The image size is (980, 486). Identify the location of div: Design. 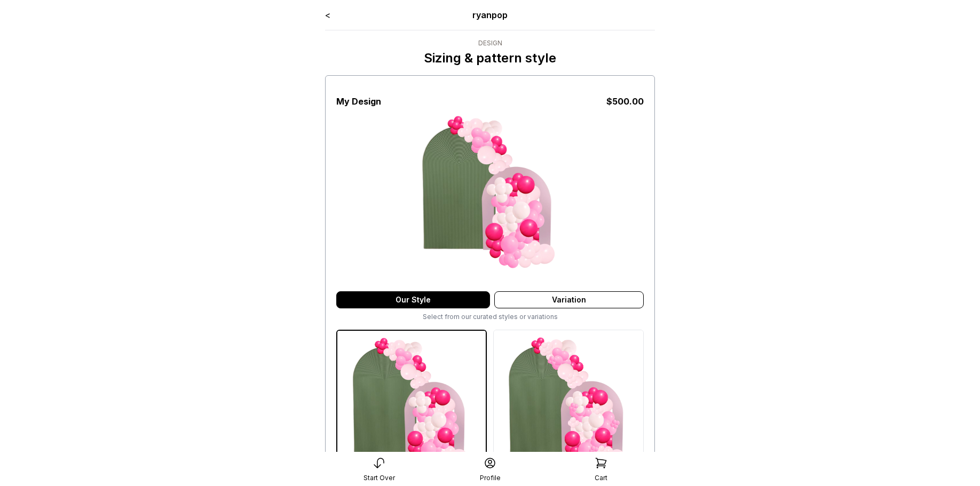
(490, 43).